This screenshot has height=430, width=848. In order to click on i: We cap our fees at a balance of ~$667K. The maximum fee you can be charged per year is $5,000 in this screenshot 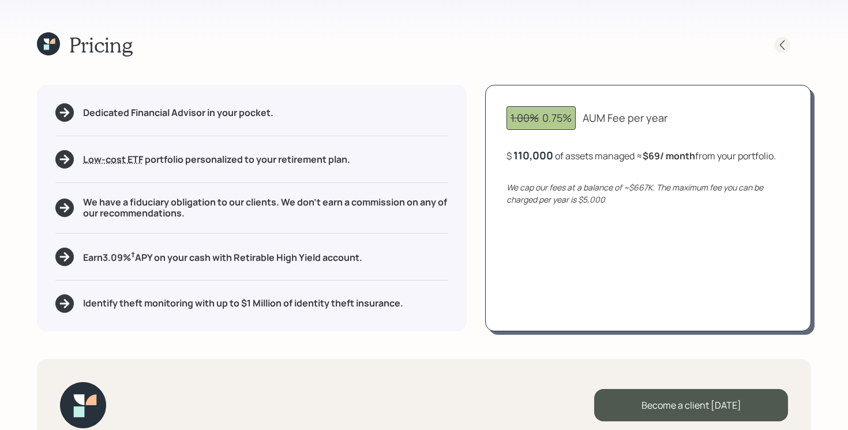, I will do `click(635, 193)`.